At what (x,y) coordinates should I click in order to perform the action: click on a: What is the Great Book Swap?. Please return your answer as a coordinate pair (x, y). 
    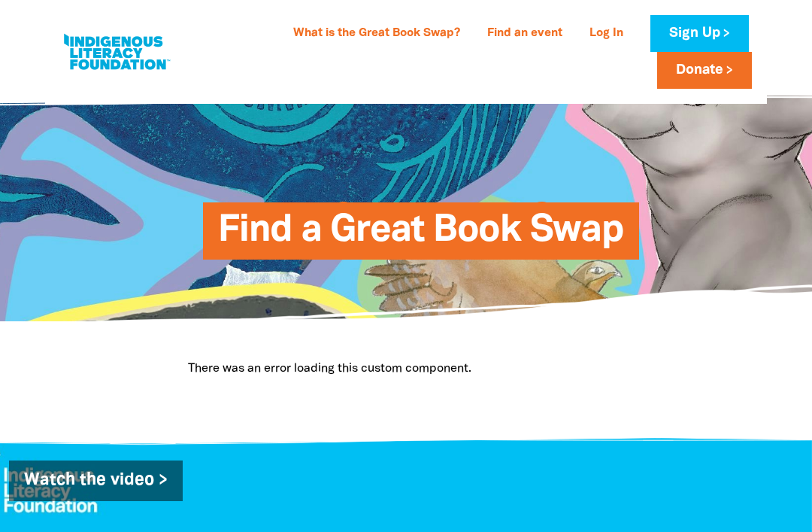
    Looking at the image, I should click on (377, 34).